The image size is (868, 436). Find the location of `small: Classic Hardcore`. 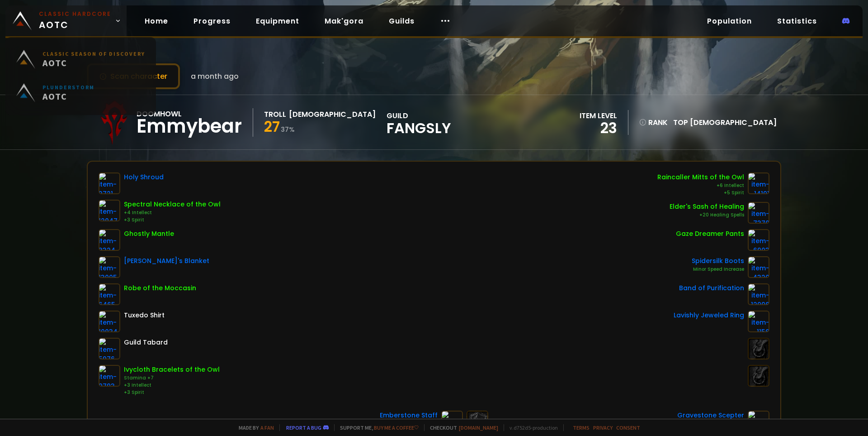

small: Classic Hardcore is located at coordinates (75, 14).